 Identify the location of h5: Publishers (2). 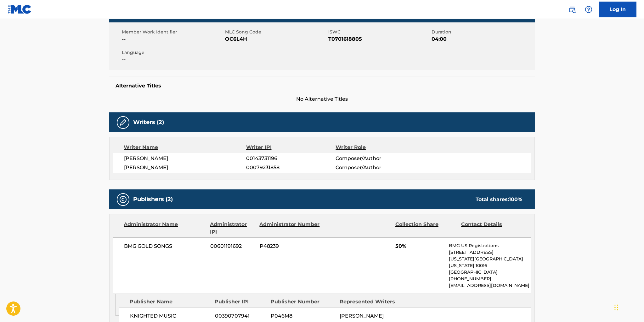
(153, 199).